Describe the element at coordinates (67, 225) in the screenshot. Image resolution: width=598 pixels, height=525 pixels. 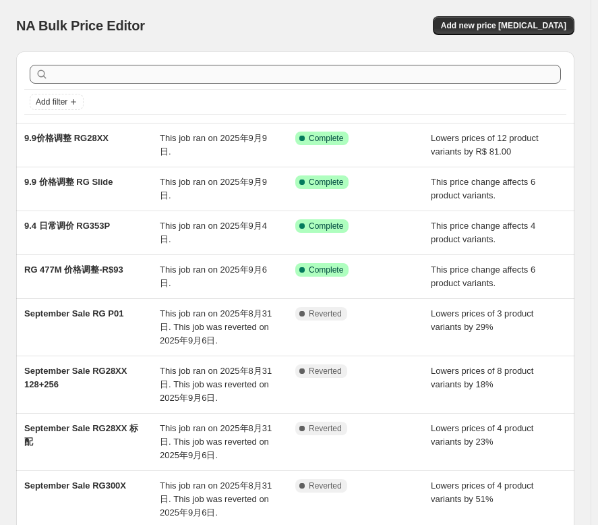
I see `span: 9.4 日常调价 RG353P` at that location.